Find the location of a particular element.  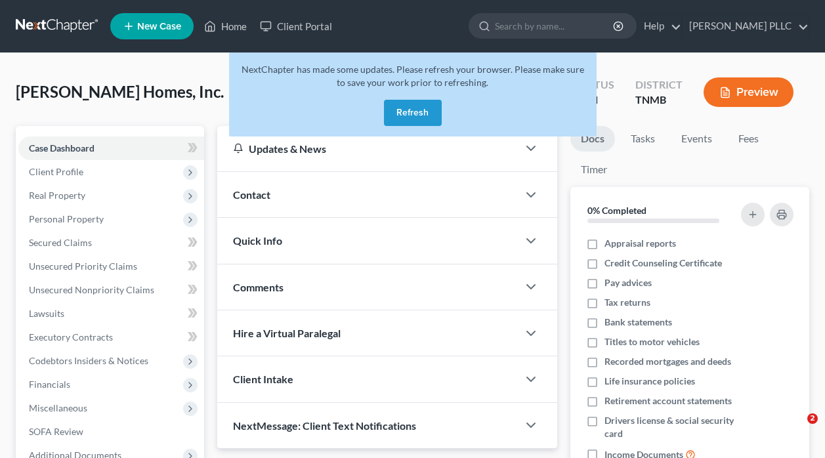

span: Life insurance policies is located at coordinates (649, 381).